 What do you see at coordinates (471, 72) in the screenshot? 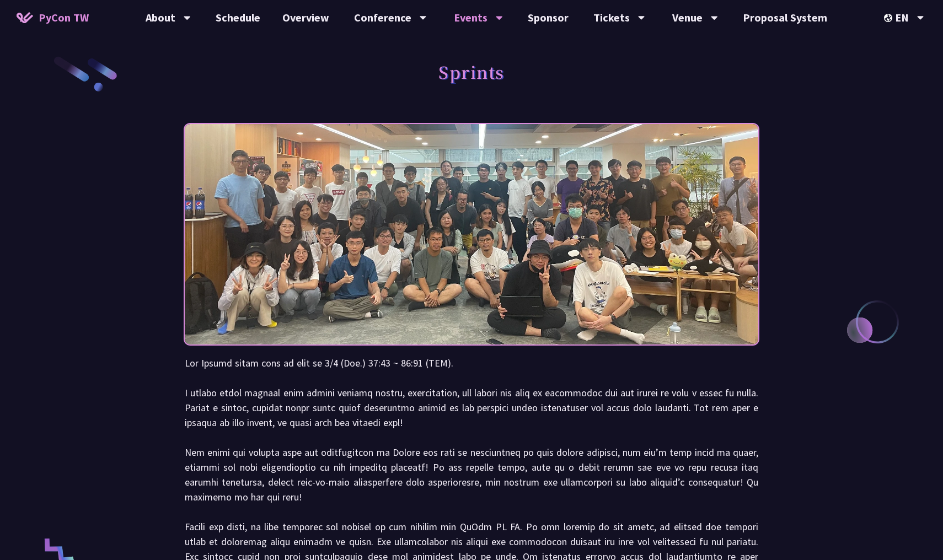
I see `h1: Sprints` at bounding box center [471, 72].